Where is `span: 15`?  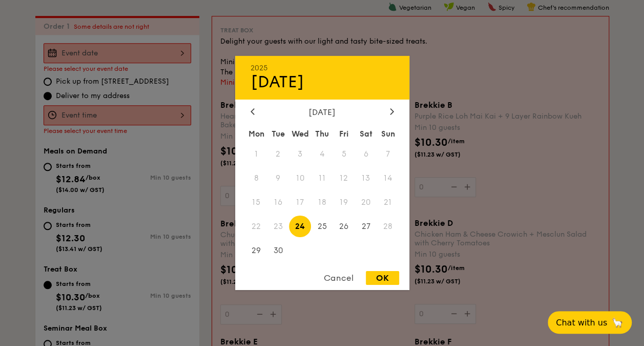 span: 15 is located at coordinates (256, 202).